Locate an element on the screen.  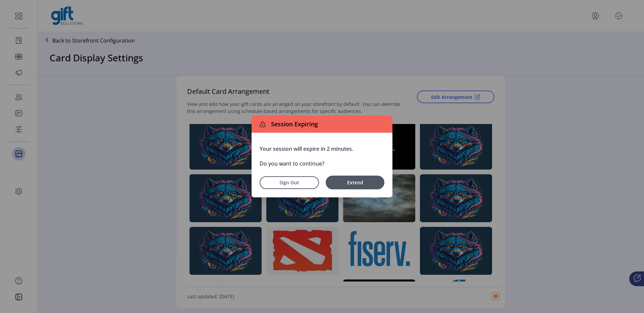
button: Extend is located at coordinates (355, 182).